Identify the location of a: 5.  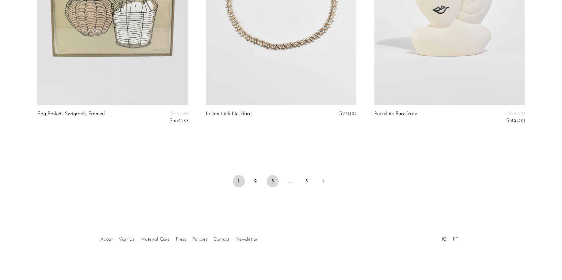
(307, 181).